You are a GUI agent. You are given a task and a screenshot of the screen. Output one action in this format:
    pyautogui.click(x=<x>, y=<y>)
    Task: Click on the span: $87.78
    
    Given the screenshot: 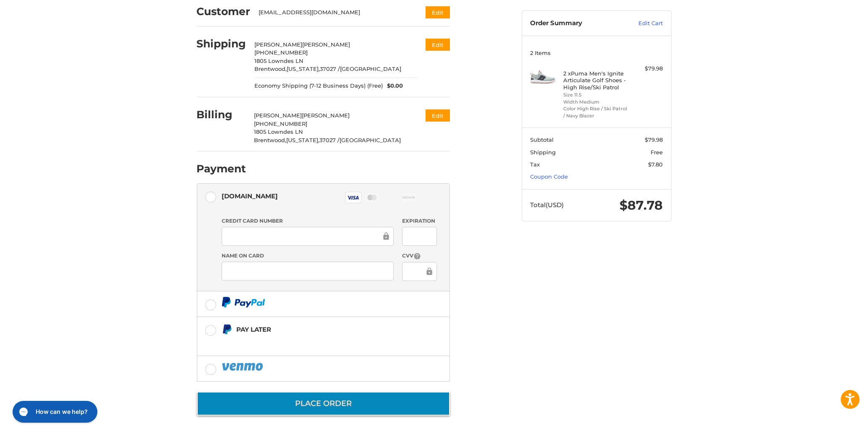 What is the action you would take?
    pyautogui.click(x=641, y=205)
    